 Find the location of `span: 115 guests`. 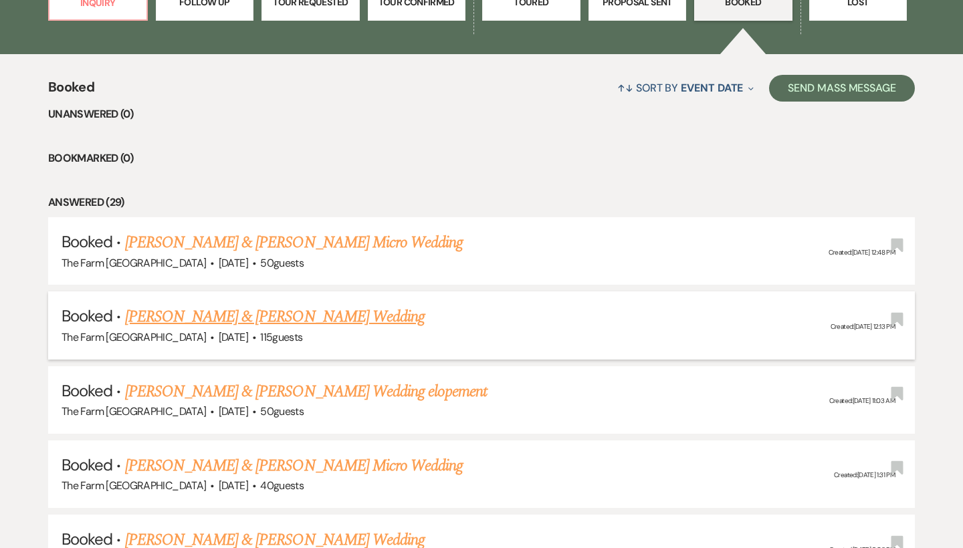

span: 115 guests is located at coordinates (281, 337).